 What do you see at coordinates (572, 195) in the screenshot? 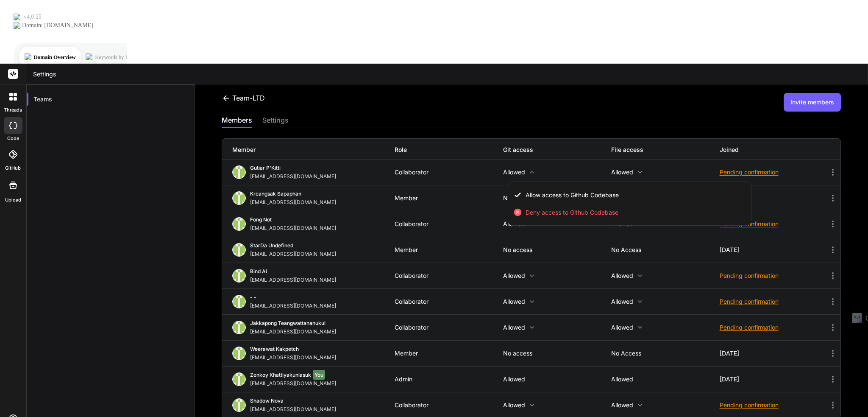
I see `span: Allow access to Github Codebase` at bounding box center [572, 195].